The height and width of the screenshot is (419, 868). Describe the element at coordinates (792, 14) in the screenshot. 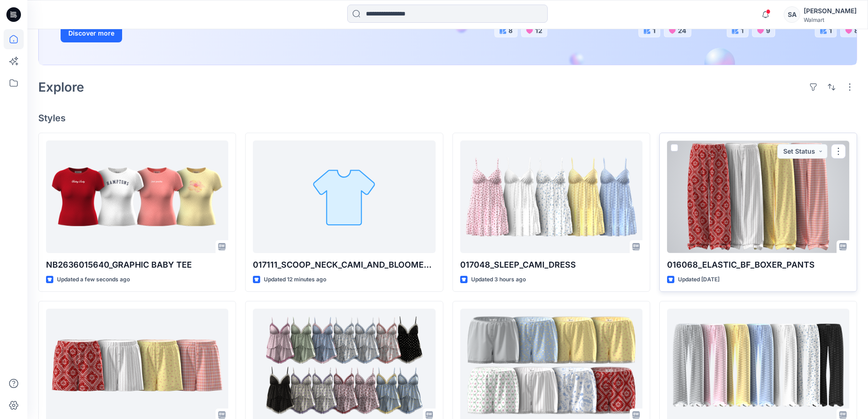

I see `div: SA` at that location.